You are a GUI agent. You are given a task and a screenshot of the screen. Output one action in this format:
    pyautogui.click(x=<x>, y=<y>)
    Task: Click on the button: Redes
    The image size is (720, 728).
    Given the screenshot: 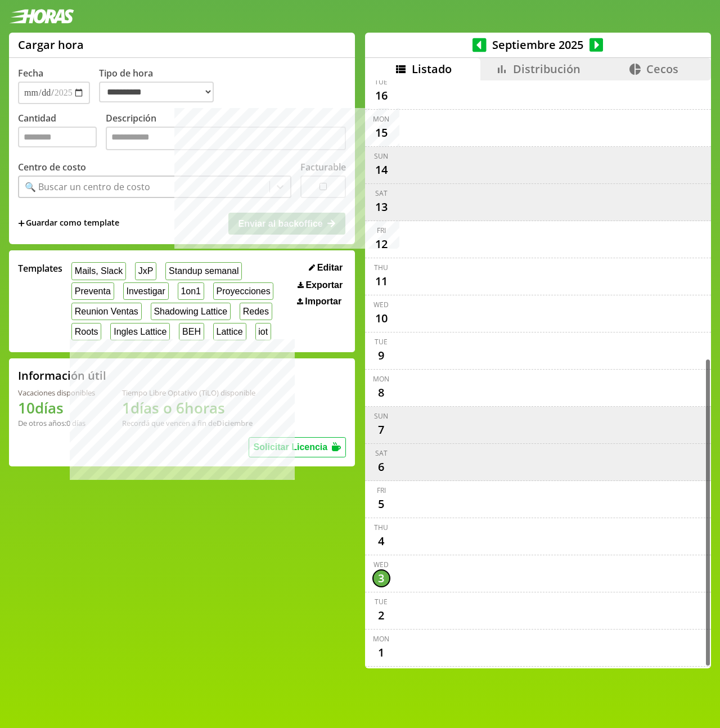 What is the action you would take?
    pyautogui.click(x=256, y=311)
    